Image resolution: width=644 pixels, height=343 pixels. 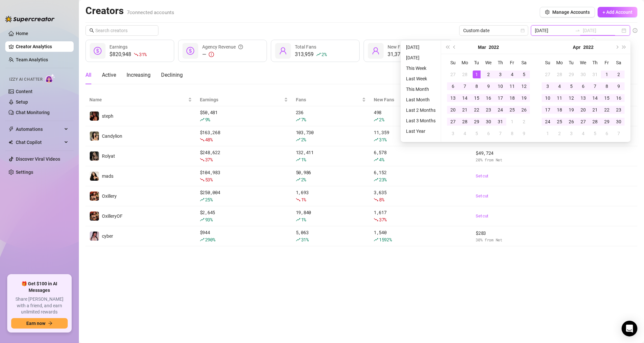 What do you see at coordinates (548, 87) in the screenshot?
I see `td: 2022-04-03` at bounding box center [548, 87].